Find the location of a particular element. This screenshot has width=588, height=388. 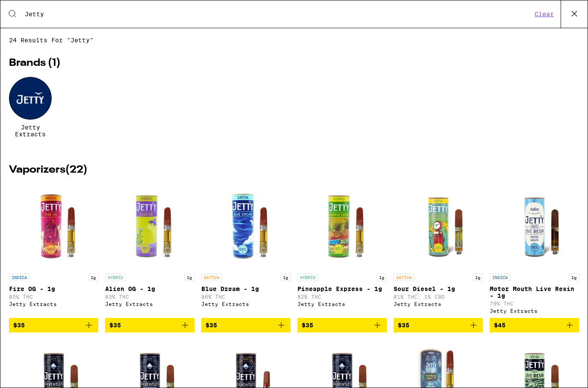

a: Open page for Blue Dream - 1g from Jetty Extracts is located at coordinates (246, 251).